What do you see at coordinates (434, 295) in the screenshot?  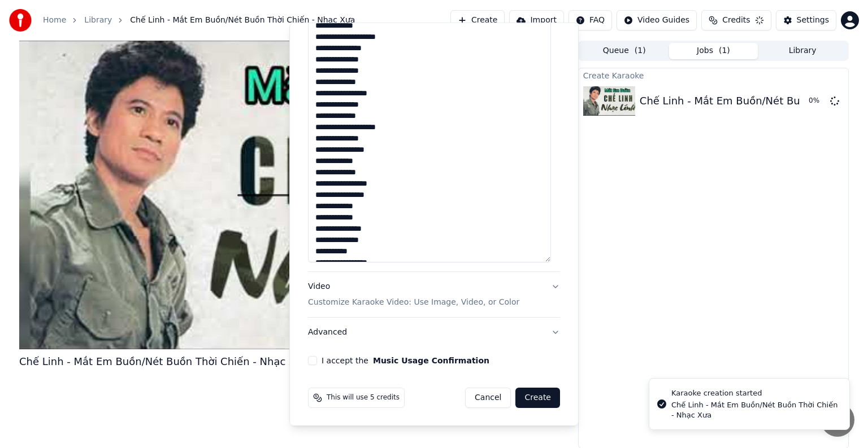 I see `button: VideoCustomize Karaoke Video: Use Image, Video, or Color` at bounding box center [434, 295].